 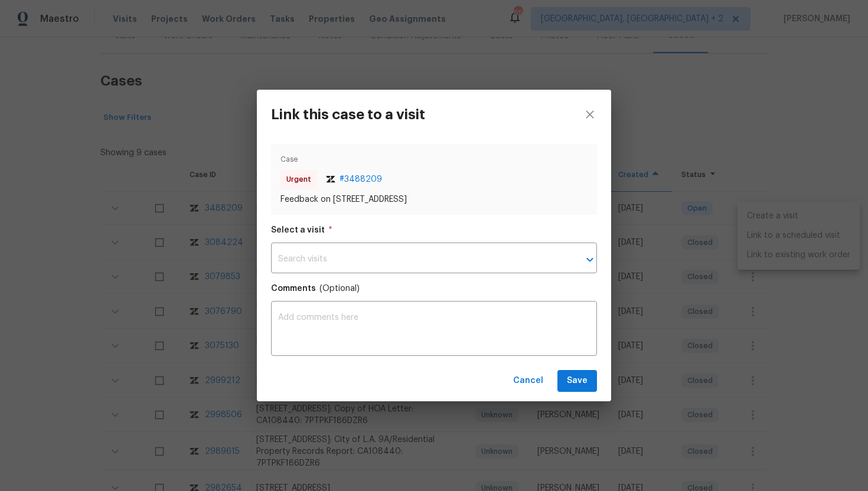 I want to click on span: # 3488209, so click(x=361, y=179).